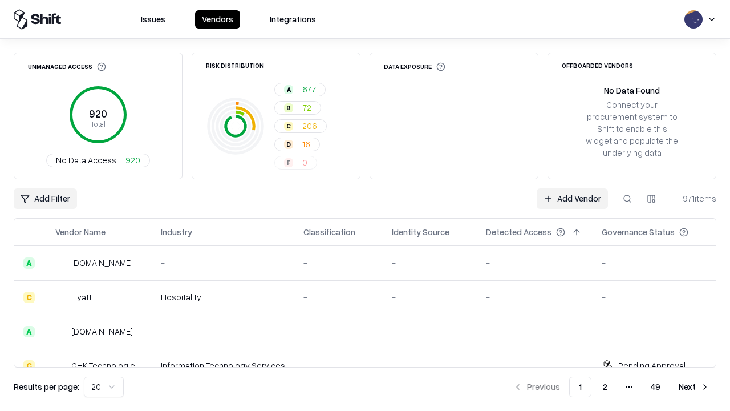 Image resolution: width=730 pixels, height=411 pixels. I want to click on div: Hyatt, so click(82, 297).